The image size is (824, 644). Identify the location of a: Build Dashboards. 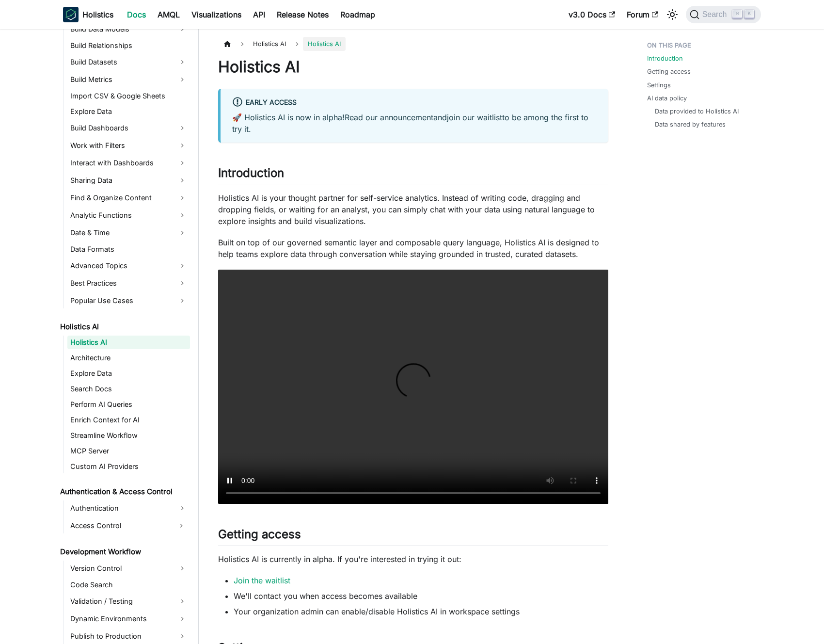
(128, 128).